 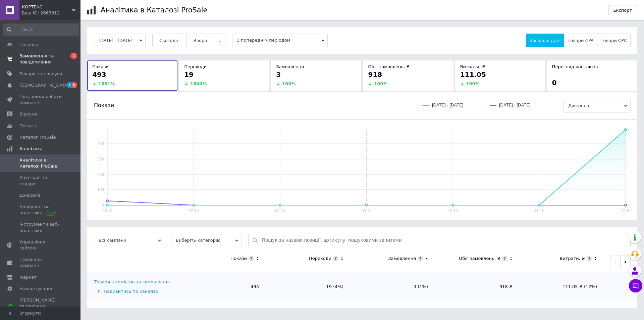 I want to click on span: Замовлення, so click(x=290, y=66).